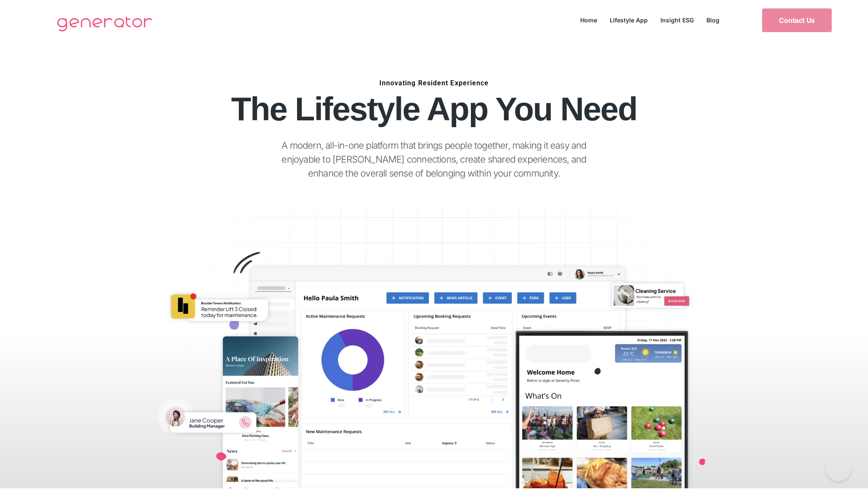  Describe the element at coordinates (677, 20) in the screenshot. I see `a: Insight ESG` at that location.